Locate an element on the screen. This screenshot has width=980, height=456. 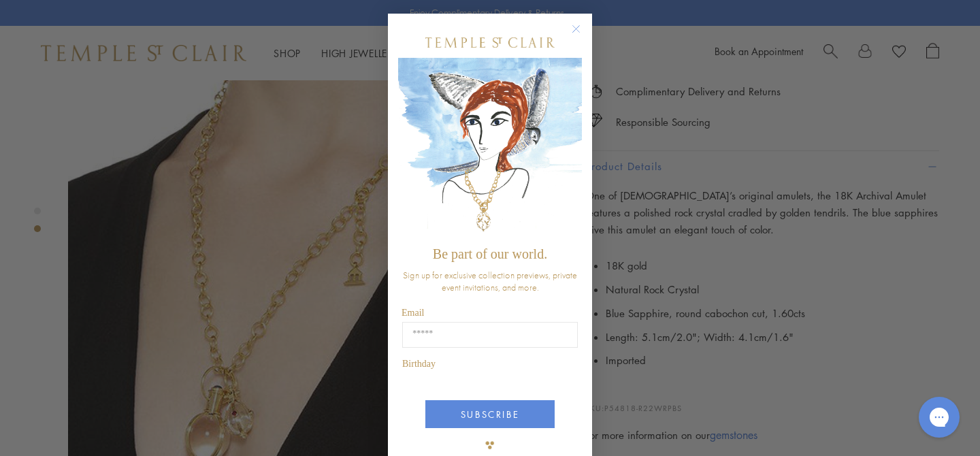
img: c4a9eb12-d91a-4d4a-8ee0-386386f4f338.jpeg is located at coordinates (490, 148).